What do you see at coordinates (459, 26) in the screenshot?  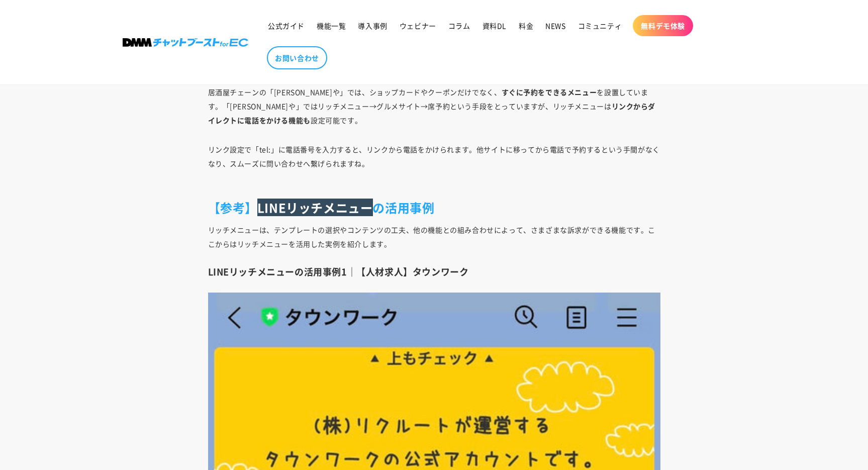 I see `a: コラム` at bounding box center [459, 26].